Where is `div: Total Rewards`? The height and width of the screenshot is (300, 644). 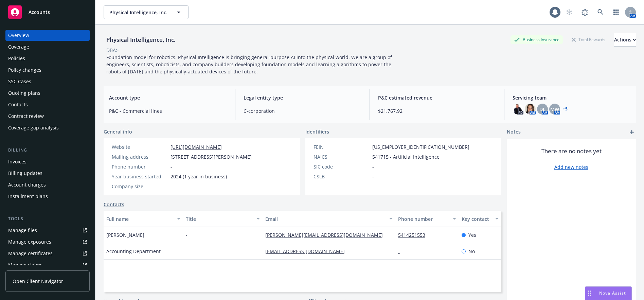
div: Total Rewards is located at coordinates (589, 40).